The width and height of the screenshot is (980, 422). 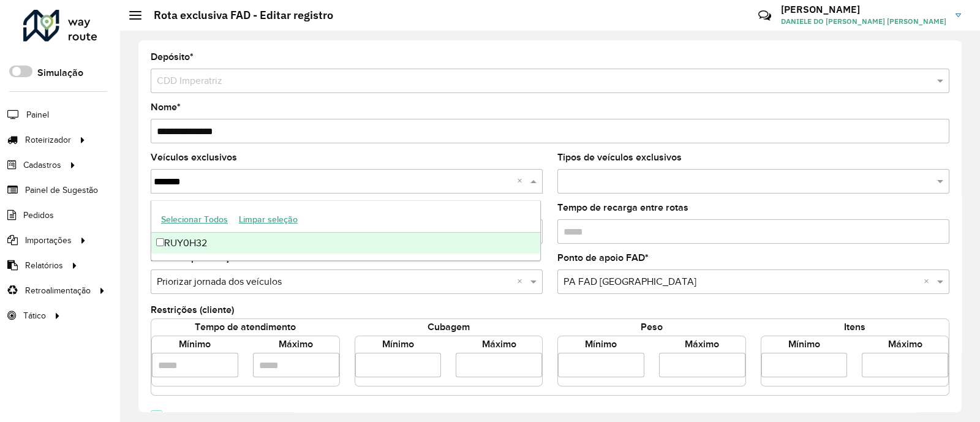 I want to click on label: Nome, so click(x=165, y=107).